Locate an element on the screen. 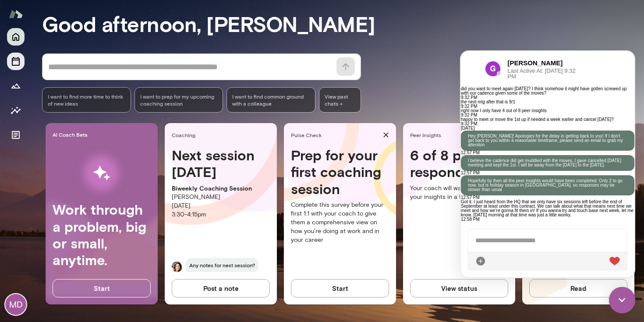 The height and width of the screenshot is (322, 644). div: I want to prep for my upcoming coaching session is located at coordinates (179, 100).